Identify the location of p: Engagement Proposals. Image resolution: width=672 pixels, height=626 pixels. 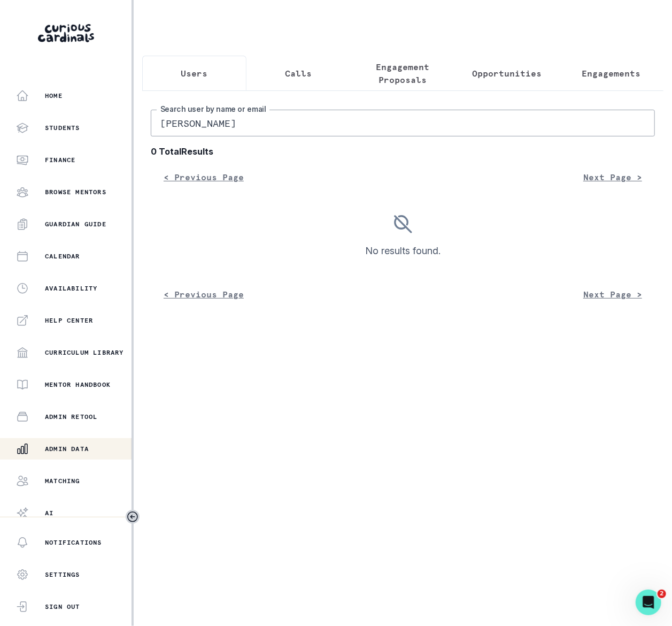
(402, 74).